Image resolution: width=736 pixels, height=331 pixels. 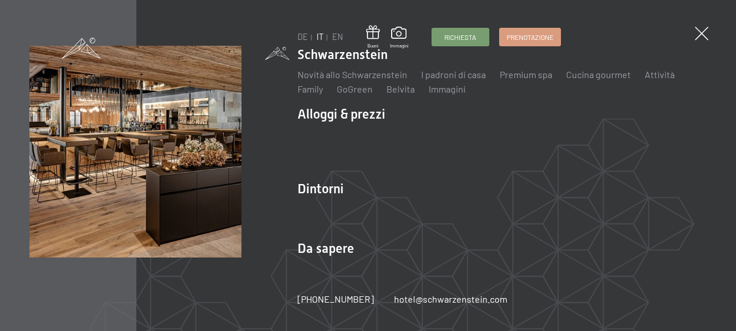 What do you see at coordinates (303, 36) in the screenshot?
I see `a: DE` at bounding box center [303, 36].